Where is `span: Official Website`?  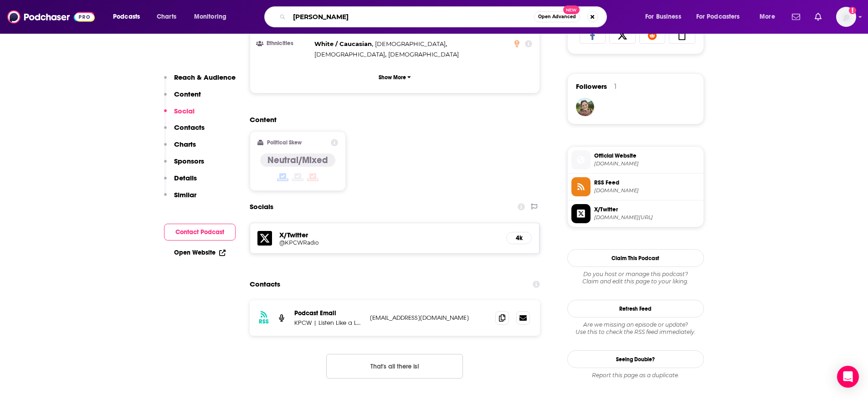
span: Official Website is located at coordinates (647, 156).